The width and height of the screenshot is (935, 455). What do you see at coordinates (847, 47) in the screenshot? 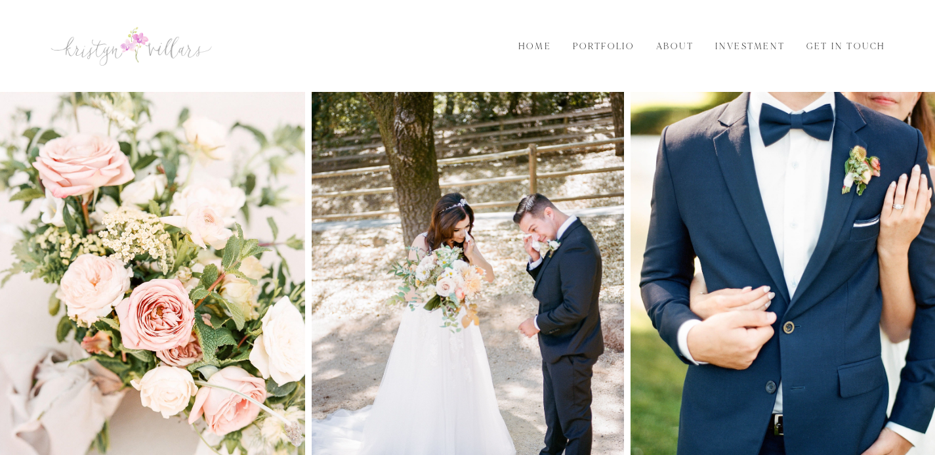
I see `a: Get in Touch` at bounding box center [847, 47].